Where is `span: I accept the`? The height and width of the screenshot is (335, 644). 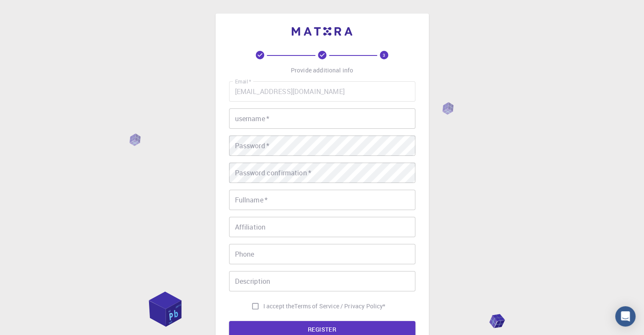 span: I accept the is located at coordinates (279, 306).